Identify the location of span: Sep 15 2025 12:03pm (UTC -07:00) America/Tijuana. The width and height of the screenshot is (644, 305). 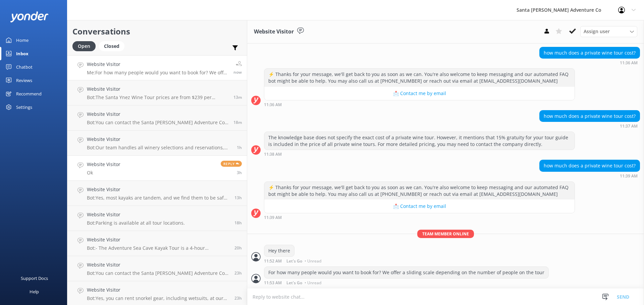
(238, 298).